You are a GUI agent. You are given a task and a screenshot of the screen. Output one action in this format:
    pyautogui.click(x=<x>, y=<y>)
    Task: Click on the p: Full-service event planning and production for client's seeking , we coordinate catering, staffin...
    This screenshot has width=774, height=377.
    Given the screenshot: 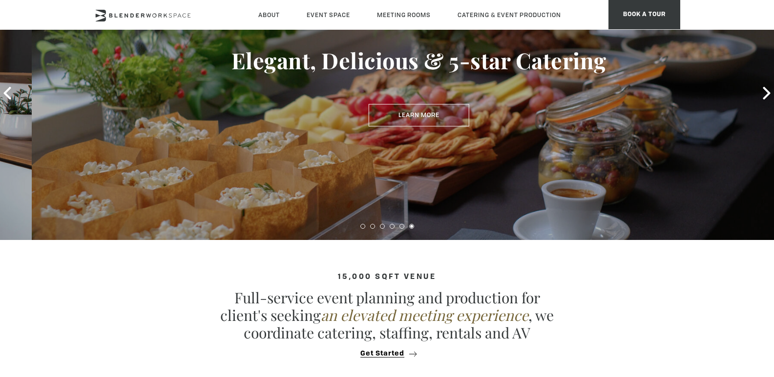 What is the action you would take?
    pyautogui.click(x=387, y=315)
    